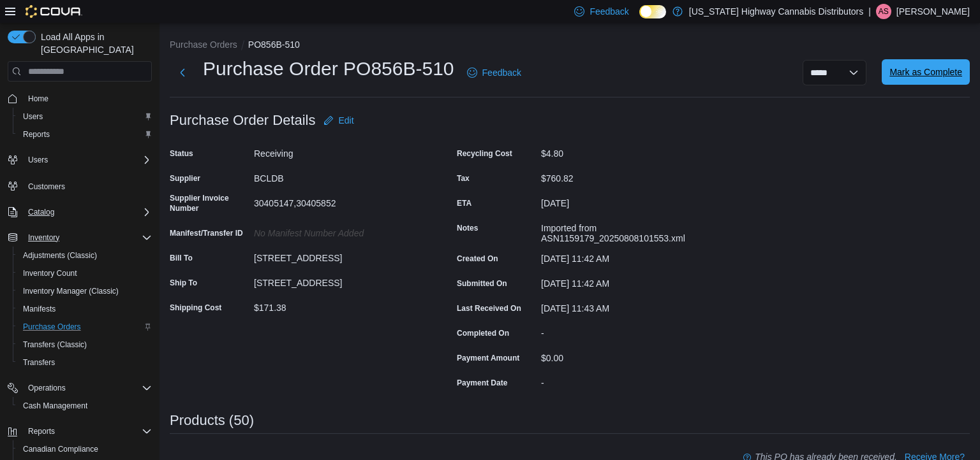 The height and width of the screenshot is (460, 980). Describe the element at coordinates (181, 154) in the screenshot. I see `label: Status` at that location.